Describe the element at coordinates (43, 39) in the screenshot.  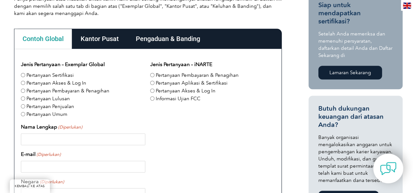
I see `font: Contoh Global` at that location.